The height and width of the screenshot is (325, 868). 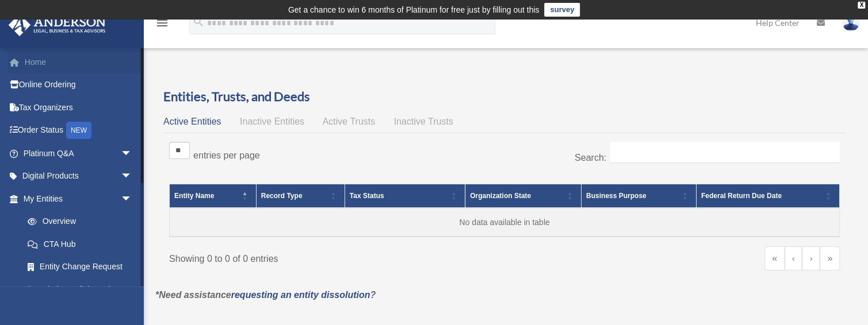 What do you see at coordinates (811, 259) in the screenshot?
I see `a: Next` at bounding box center [811, 259].